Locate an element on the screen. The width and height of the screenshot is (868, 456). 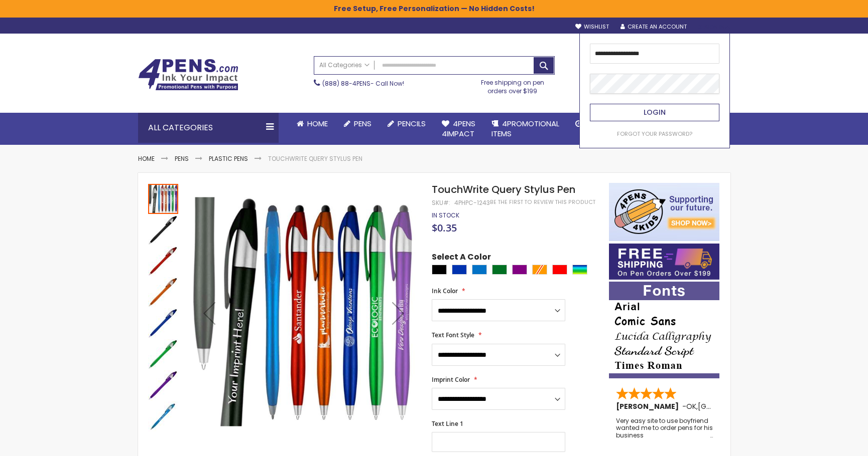
div: Blue is located at coordinates (459, 270).